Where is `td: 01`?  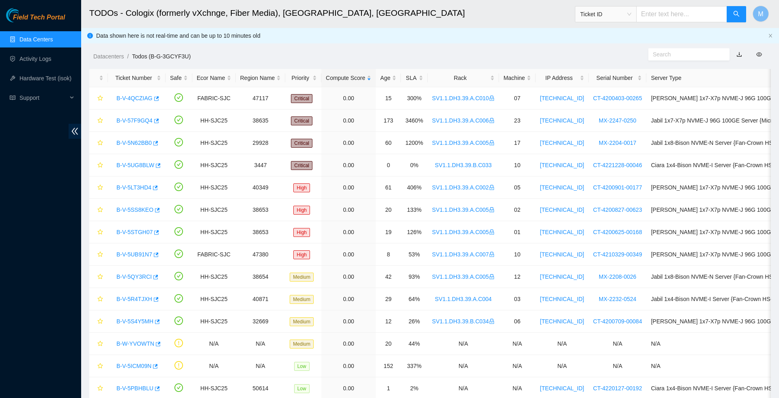 td: 01 is located at coordinates (517, 232).